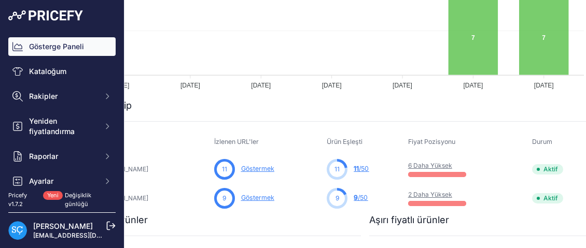 The image size is (586, 248). Describe the element at coordinates (541, 141) in the screenshot. I see `font: Durum` at that location.